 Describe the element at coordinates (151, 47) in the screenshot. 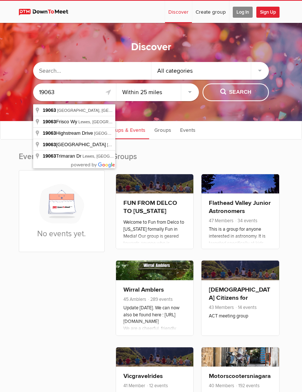

I see `h1: Discover` at that location.